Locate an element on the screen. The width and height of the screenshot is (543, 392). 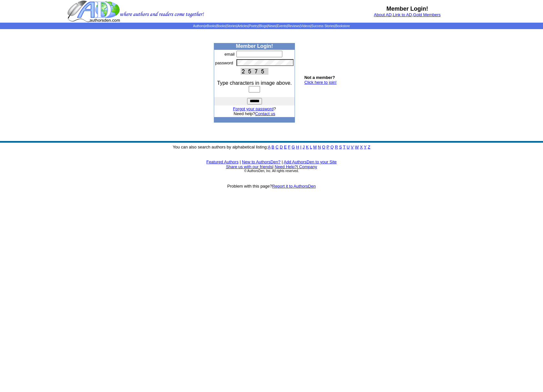
a: Stories is located at coordinates (231, 26).